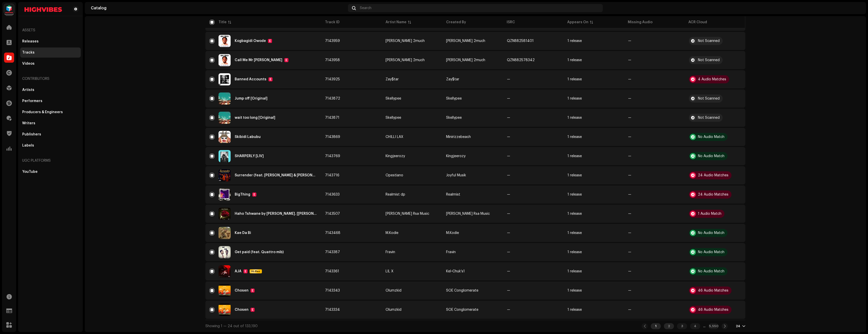 The image size is (868, 334). Describe the element at coordinates (225, 214) in the screenshot. I see `img: 465808d3-4f58-4c1c-8943-d7a4a03634b4` at that location.